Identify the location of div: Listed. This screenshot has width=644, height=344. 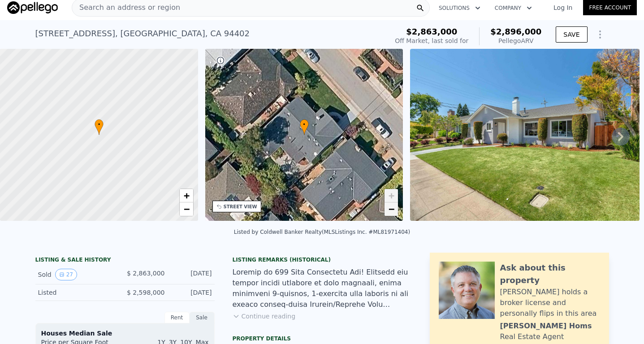
(78, 293).